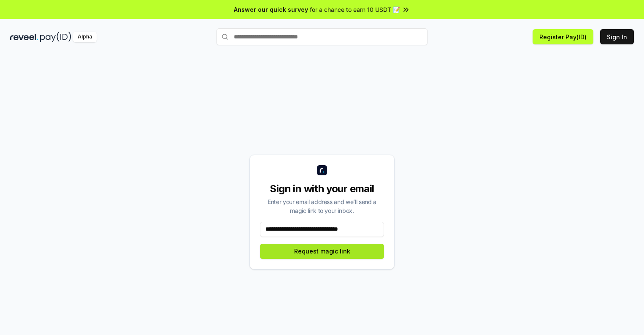 This screenshot has width=644, height=335. What do you see at coordinates (322, 206) in the screenshot?
I see `div: Enter your email address and we’ll send a magic link to your inbox.` at bounding box center [322, 206].